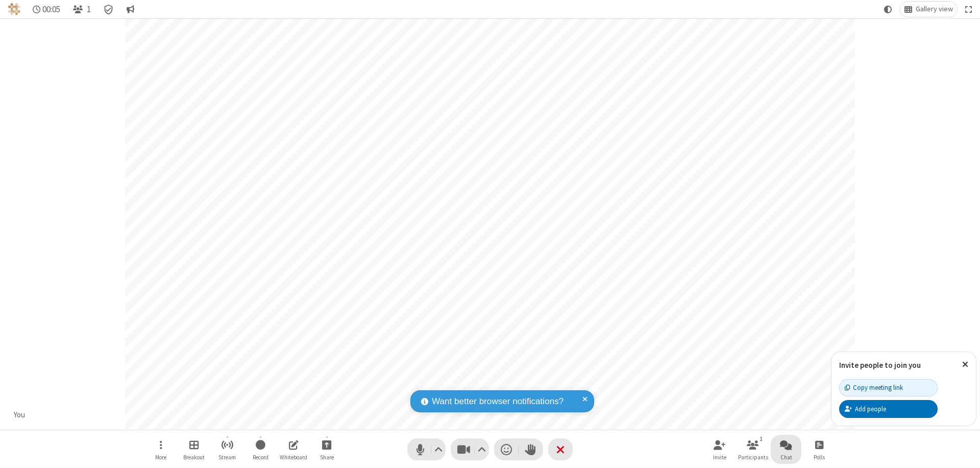 The width and height of the screenshot is (980, 468). Describe the element at coordinates (888, 9) in the screenshot. I see `button: Using system theme` at that location.